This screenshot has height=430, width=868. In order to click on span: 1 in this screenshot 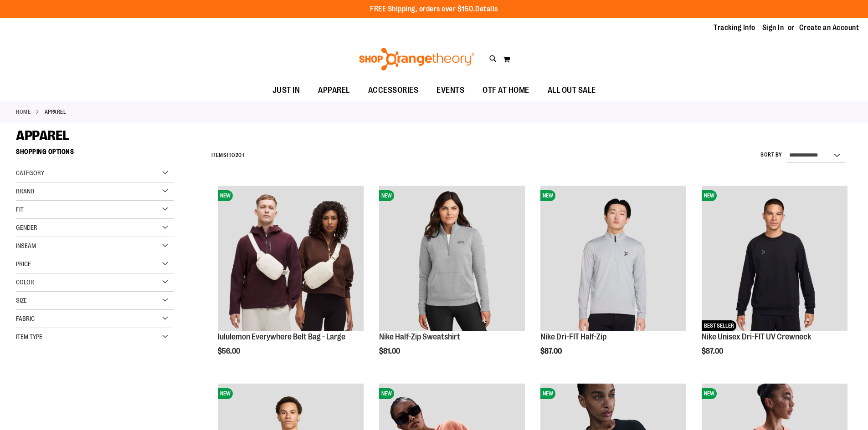, I will do `click(228, 155)`.